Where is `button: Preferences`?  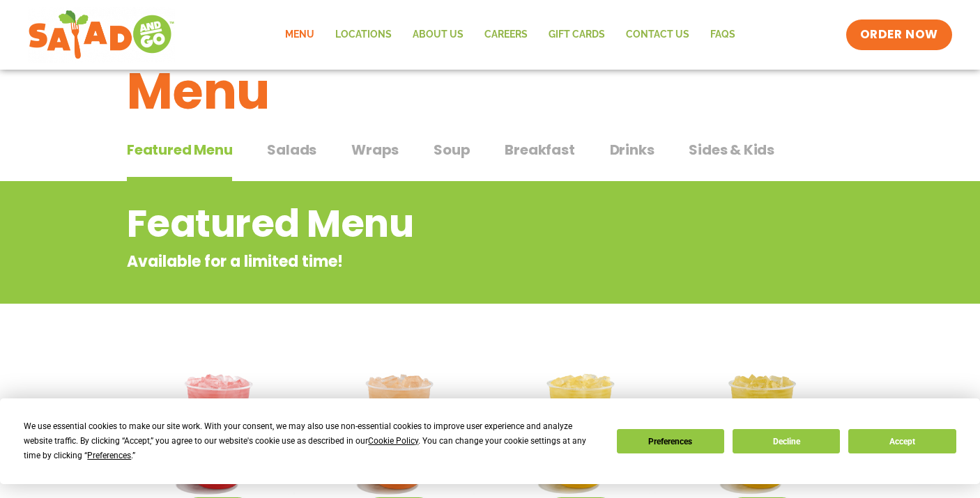 button: Preferences is located at coordinates (671, 441).